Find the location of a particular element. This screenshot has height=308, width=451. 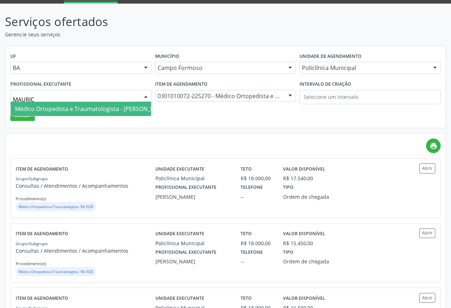

label: UF is located at coordinates (13, 56).